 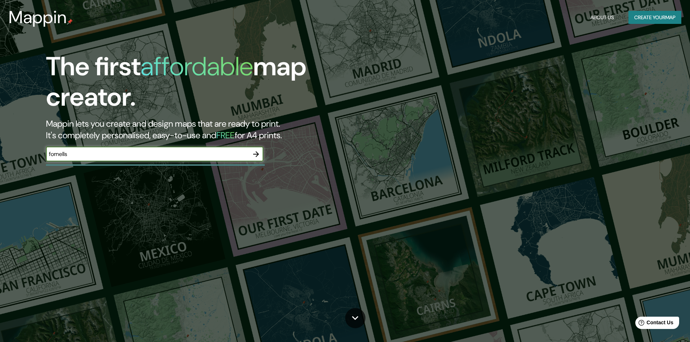 What do you see at coordinates (147, 154) in the screenshot?
I see `input: Choose your favourite place` at bounding box center [147, 154].